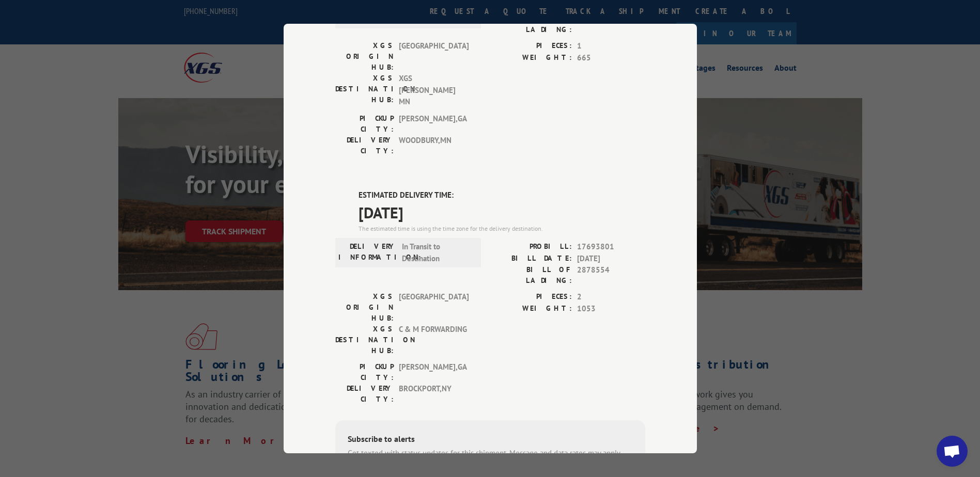  What do you see at coordinates (611, 297) in the screenshot?
I see `span: 2` at bounding box center [611, 297].